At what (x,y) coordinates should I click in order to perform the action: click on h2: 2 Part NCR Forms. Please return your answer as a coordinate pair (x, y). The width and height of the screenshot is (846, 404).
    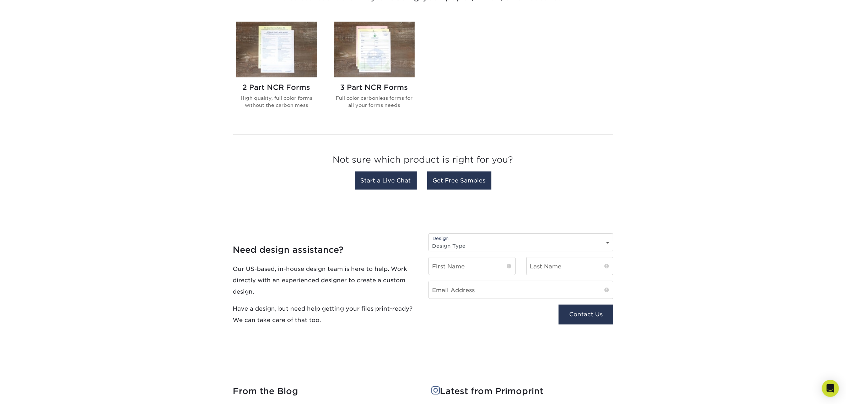
    Looking at the image, I should click on (276, 87).